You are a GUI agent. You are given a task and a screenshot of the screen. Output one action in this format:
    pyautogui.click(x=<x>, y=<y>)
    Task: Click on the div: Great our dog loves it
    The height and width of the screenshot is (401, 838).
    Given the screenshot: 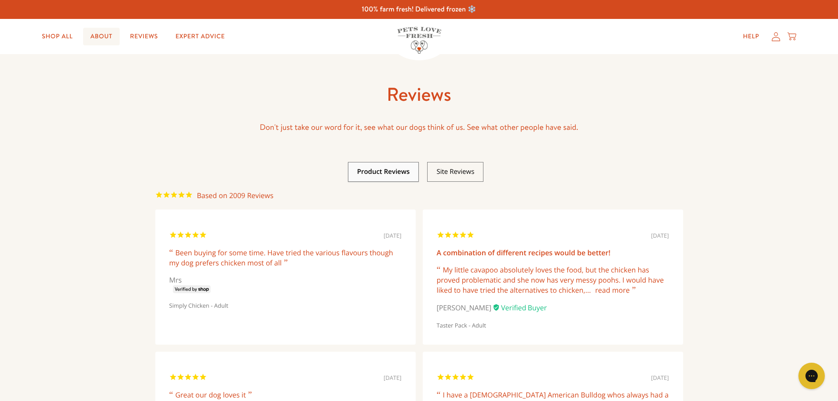 What is the action you would take?
    pyautogui.click(x=286, y=395)
    